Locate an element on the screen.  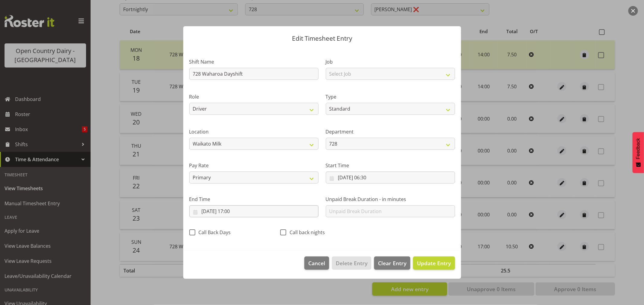
label: Unpaid Break Duration - in minutes is located at coordinates (390, 199).